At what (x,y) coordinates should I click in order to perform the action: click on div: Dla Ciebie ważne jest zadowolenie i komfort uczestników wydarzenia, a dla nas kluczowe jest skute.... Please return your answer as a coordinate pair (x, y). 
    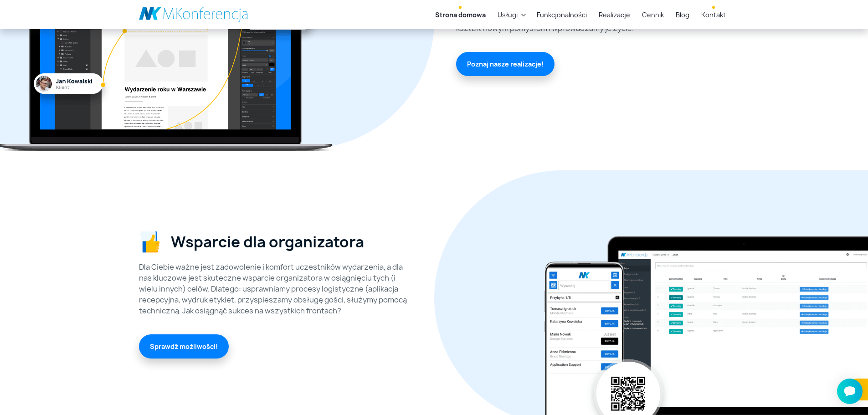
    Looking at the image, I should click on (276, 289).